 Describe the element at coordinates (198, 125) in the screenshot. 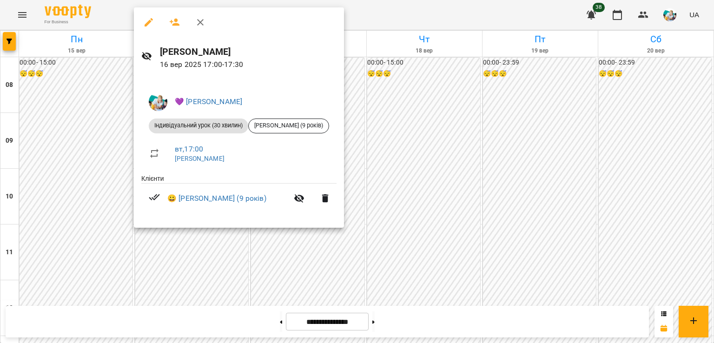

I see `span: Індивідуальний урок (30 хвилин)` at that location.